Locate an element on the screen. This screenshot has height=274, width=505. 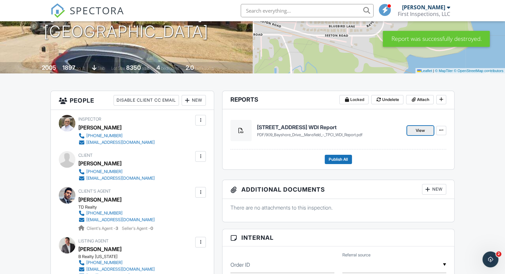
h3: Additional Documents is located at coordinates (338, 189).